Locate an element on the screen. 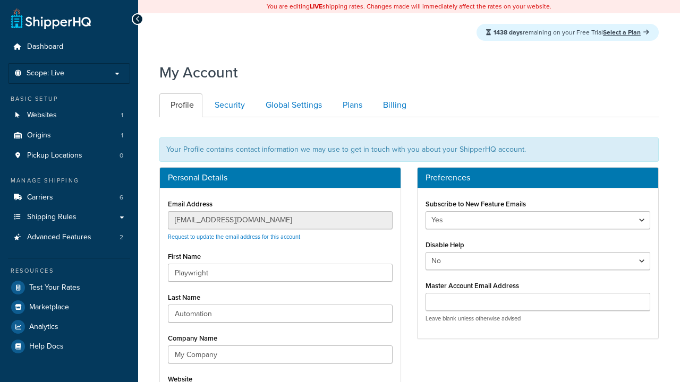 The height and width of the screenshot is (382, 680). h1: My Account is located at coordinates (199, 72).